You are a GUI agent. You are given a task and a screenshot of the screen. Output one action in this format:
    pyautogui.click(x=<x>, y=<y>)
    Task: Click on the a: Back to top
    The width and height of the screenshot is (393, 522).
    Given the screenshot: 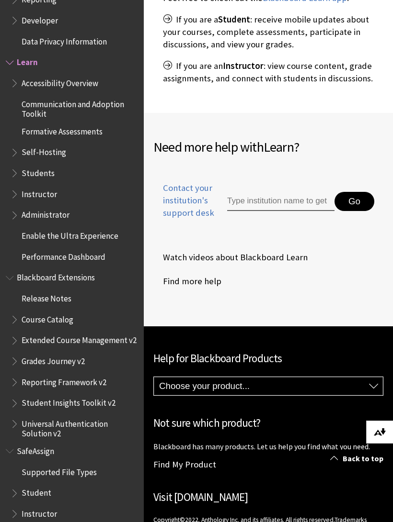 What is the action you would take?
    pyautogui.click(x=358, y=459)
    